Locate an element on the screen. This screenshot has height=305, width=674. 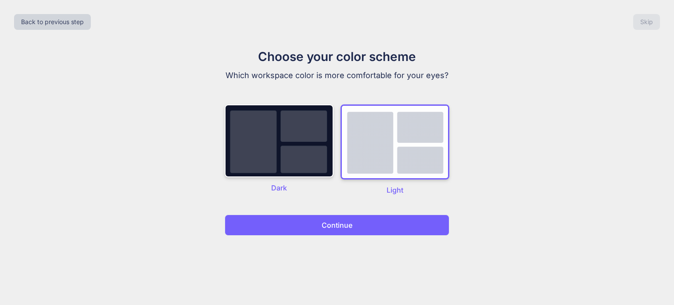
p: Which workspace color is more comfortable for your eyes? is located at coordinates (337, 75).